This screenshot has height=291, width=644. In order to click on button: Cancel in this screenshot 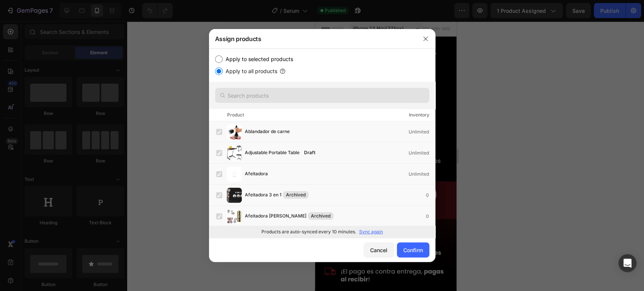, I will do `click(379, 250)`.